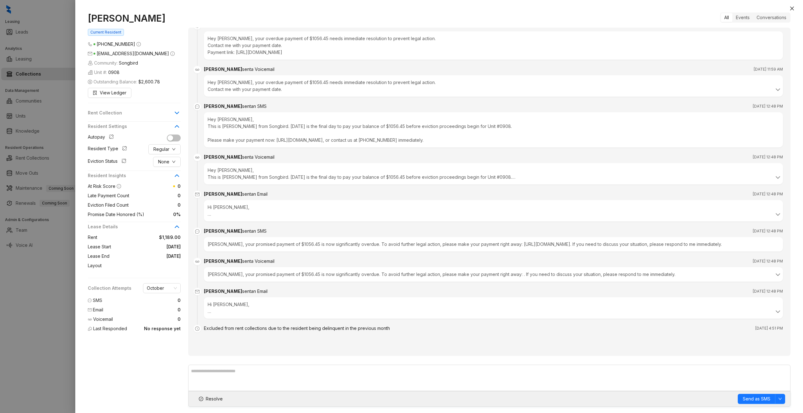 This screenshot has width=803, height=413. What do you see at coordinates (134, 229) in the screenshot?
I see `div: Lease Details` at bounding box center [134, 229].